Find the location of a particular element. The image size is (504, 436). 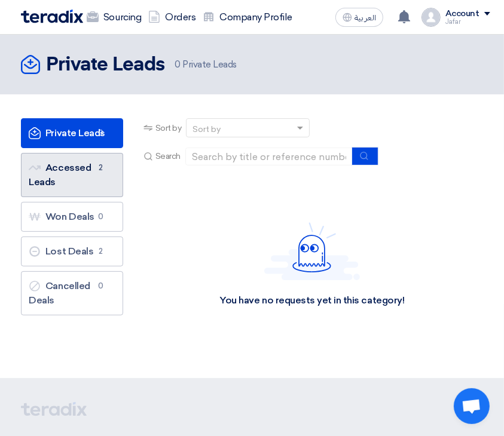

span: Search is located at coordinates (168, 156).